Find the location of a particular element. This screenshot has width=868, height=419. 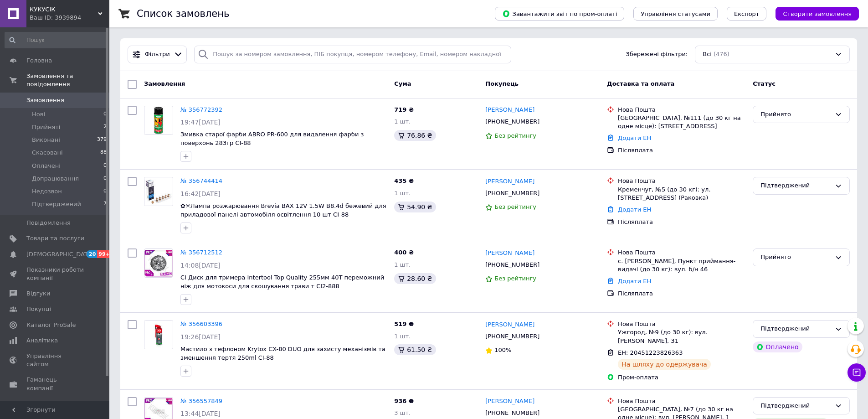

div: 54.90 ₴ is located at coordinates (415, 207).